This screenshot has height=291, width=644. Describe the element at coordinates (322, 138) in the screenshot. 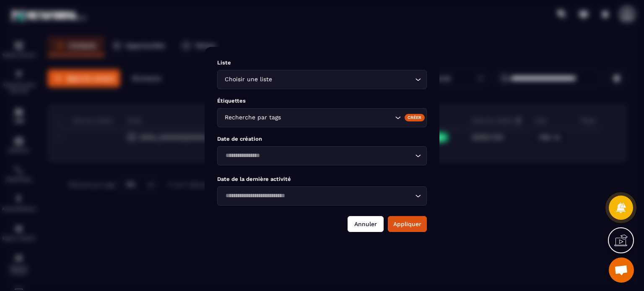

I see `p: Date de création` at that location.